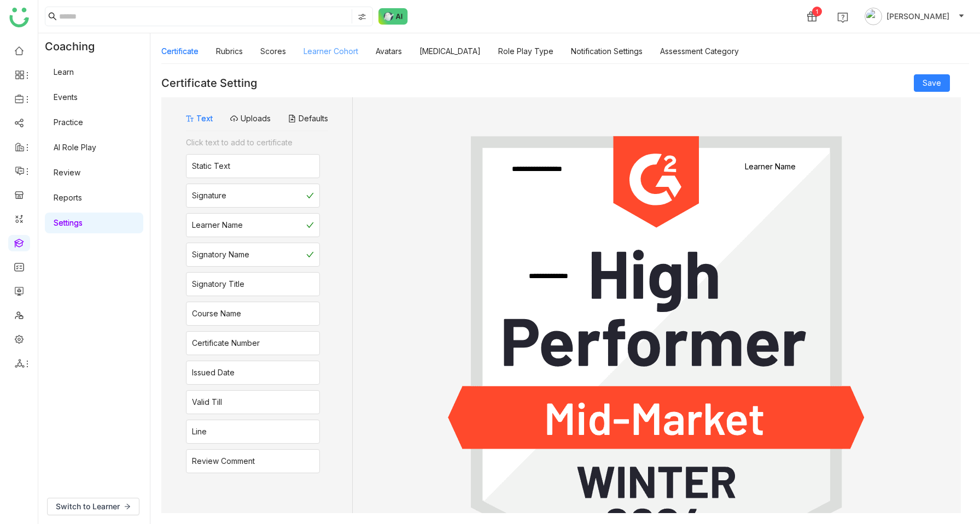 Image resolution: width=980 pixels, height=524 pixels. I want to click on a: Learner Cohort, so click(331, 51).